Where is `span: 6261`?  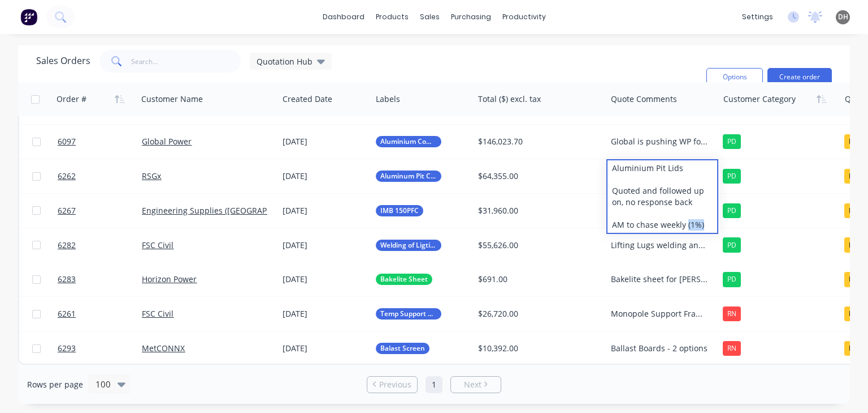 span: 6261 is located at coordinates (67, 313).